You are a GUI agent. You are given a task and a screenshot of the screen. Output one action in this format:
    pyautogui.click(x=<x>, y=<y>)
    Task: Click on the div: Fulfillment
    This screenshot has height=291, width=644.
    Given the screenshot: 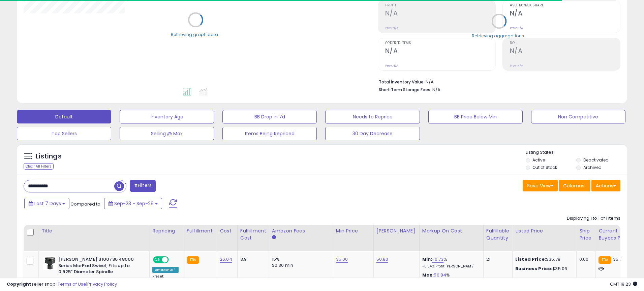 What is the action you would take?
    pyautogui.click(x=200, y=231)
    